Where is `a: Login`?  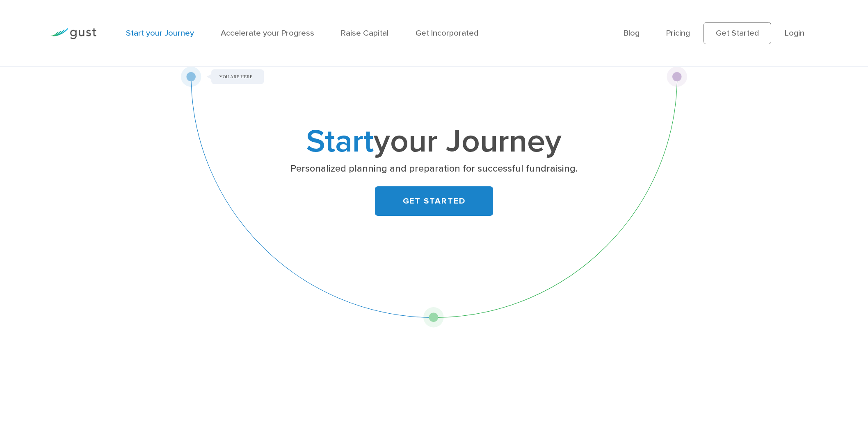 a: Login is located at coordinates (794, 33).